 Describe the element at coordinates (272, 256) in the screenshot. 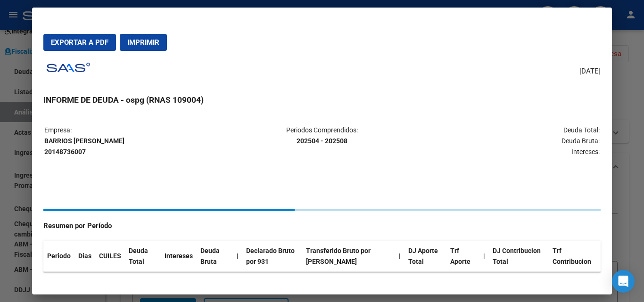

I see `th: Declarado Bruto por 931` at that location.